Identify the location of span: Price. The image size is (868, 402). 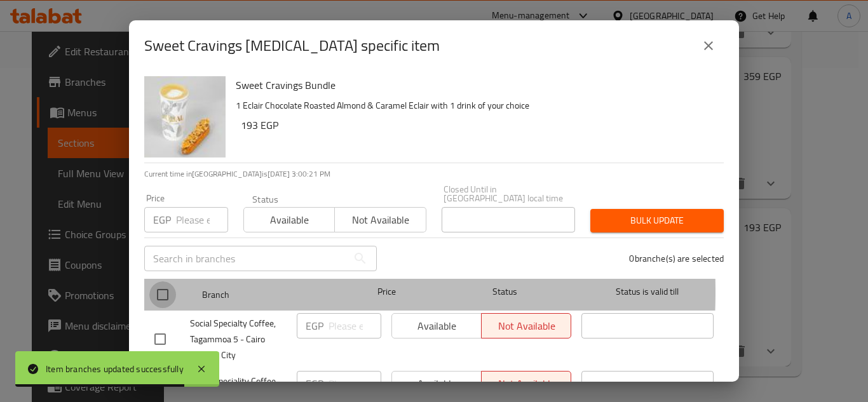
(386, 291).